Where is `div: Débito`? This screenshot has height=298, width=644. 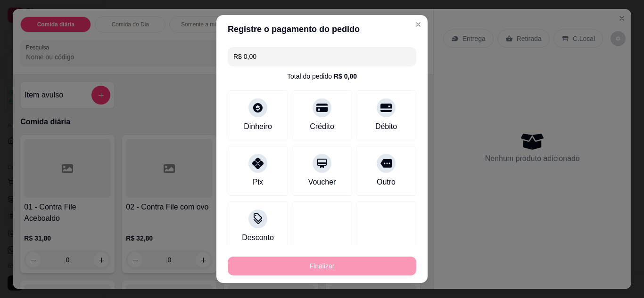 div: Débito is located at coordinates (386, 127).